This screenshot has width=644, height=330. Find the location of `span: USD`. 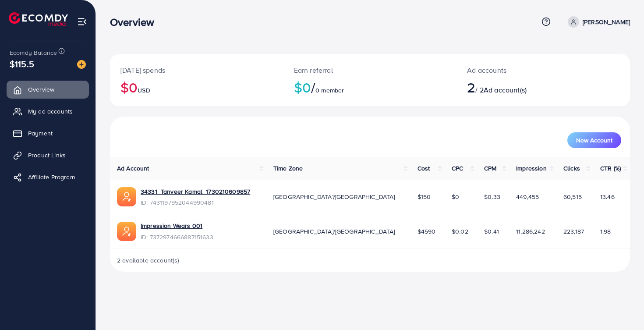

span: USD is located at coordinates (144, 90).